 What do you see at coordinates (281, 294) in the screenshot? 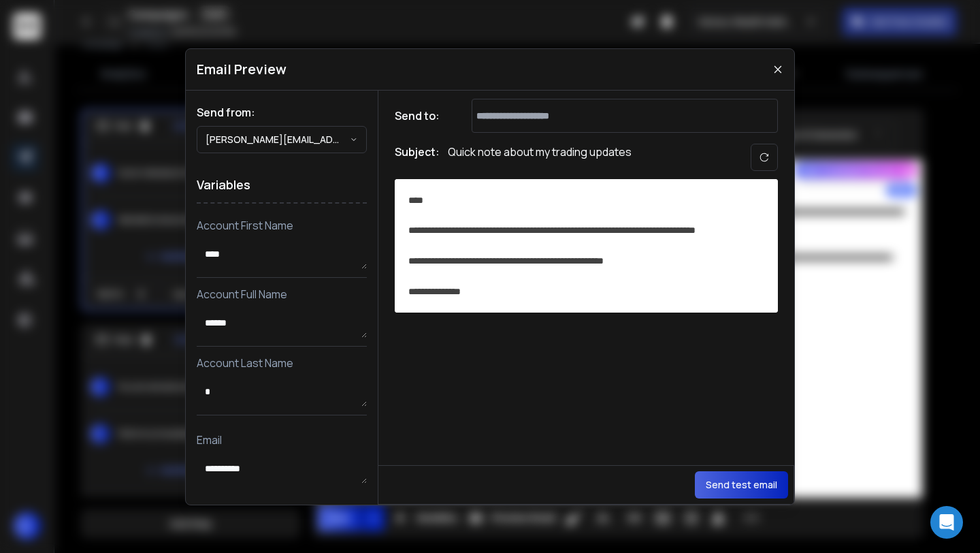
I see `p: Account Full Name` at bounding box center [281, 294].